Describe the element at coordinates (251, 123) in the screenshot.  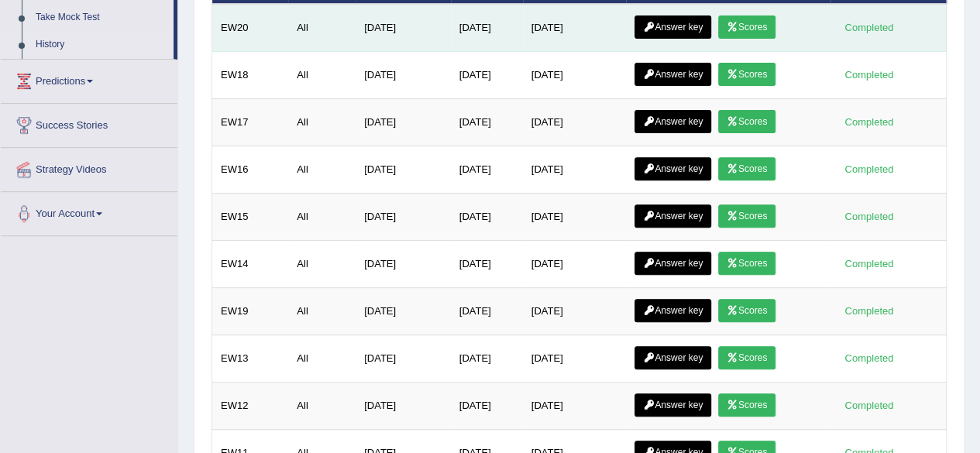
I see `td: EW17` at that location.